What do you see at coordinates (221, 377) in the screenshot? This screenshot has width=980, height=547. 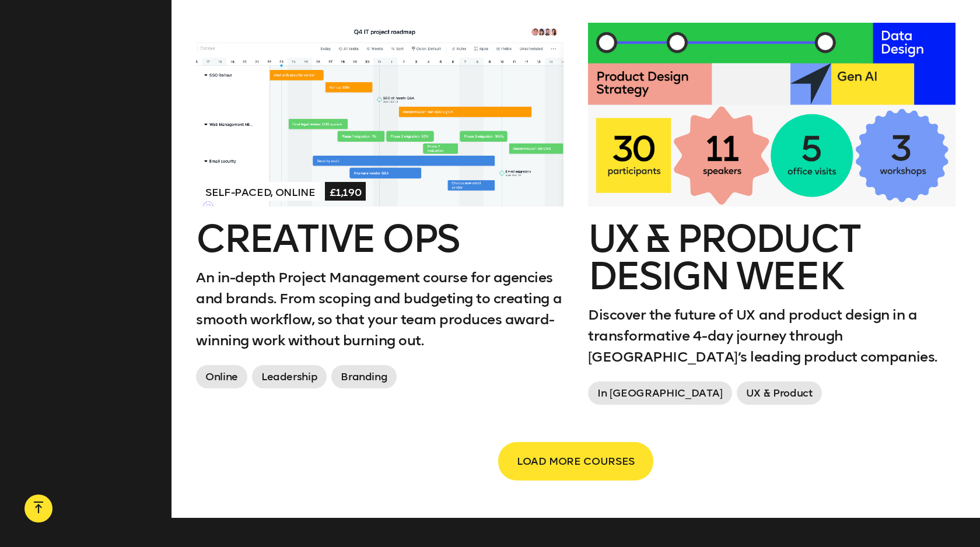 I see `span: Online` at bounding box center [221, 377].